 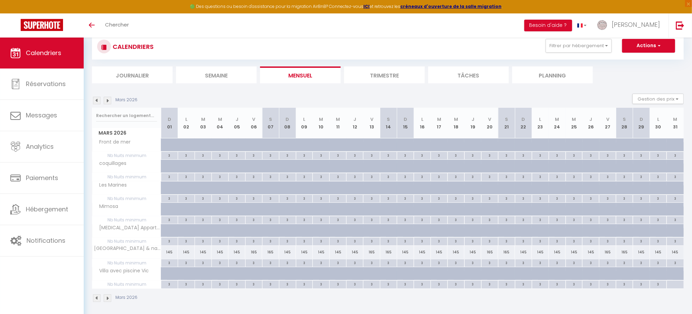 What do you see at coordinates (489, 123) in the screenshot?
I see `th: 20` at bounding box center [489, 123].